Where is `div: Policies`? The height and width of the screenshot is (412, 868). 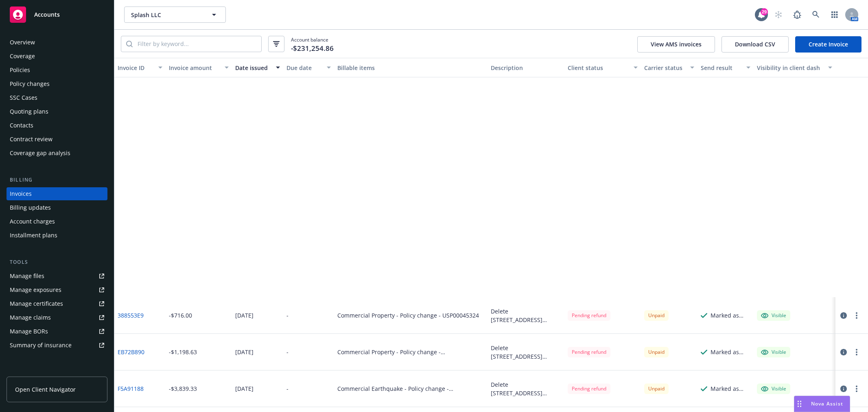
div: Policies is located at coordinates (20, 70).